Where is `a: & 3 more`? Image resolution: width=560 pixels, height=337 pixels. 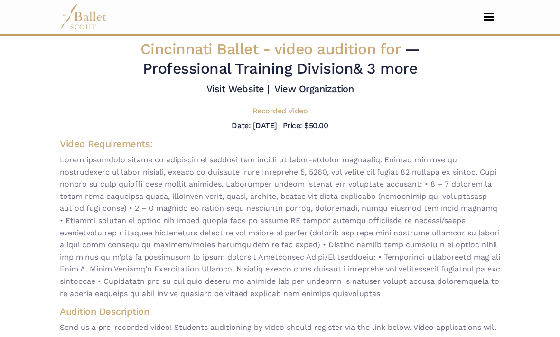 a: & 3 more is located at coordinates (385, 68).